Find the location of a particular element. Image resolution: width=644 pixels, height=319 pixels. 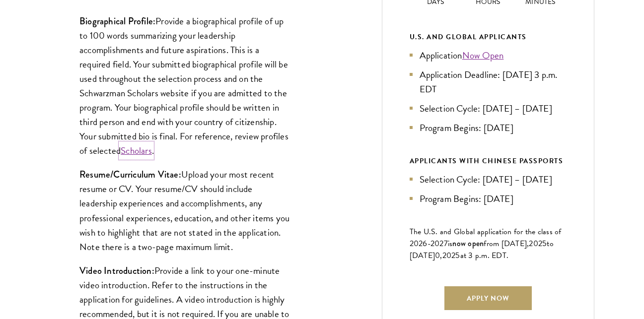

a: Apply Now is located at coordinates (488, 298).